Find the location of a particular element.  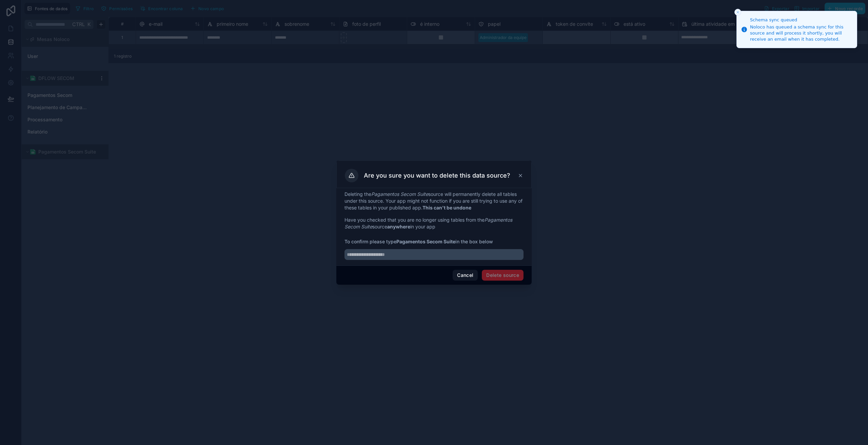

span: To confirm please type in the box below is located at coordinates (434, 242).